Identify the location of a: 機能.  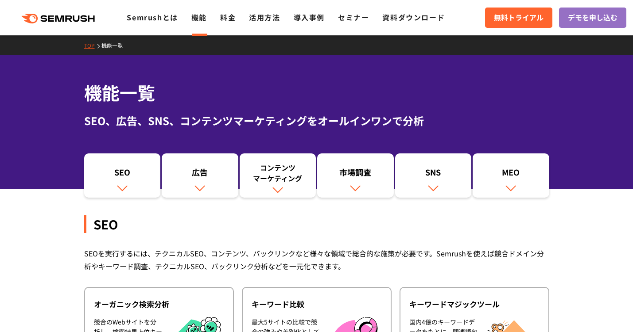
(199, 17).